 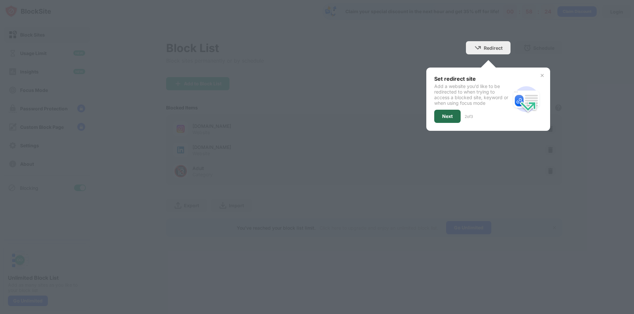 I want to click on img: redirect.svg, so click(x=526, y=99).